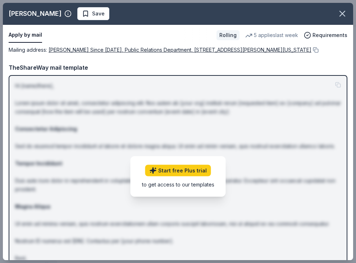 The width and height of the screenshot is (356, 263). Describe the element at coordinates (228, 35) in the screenshot. I see `div: Rolling` at that location.